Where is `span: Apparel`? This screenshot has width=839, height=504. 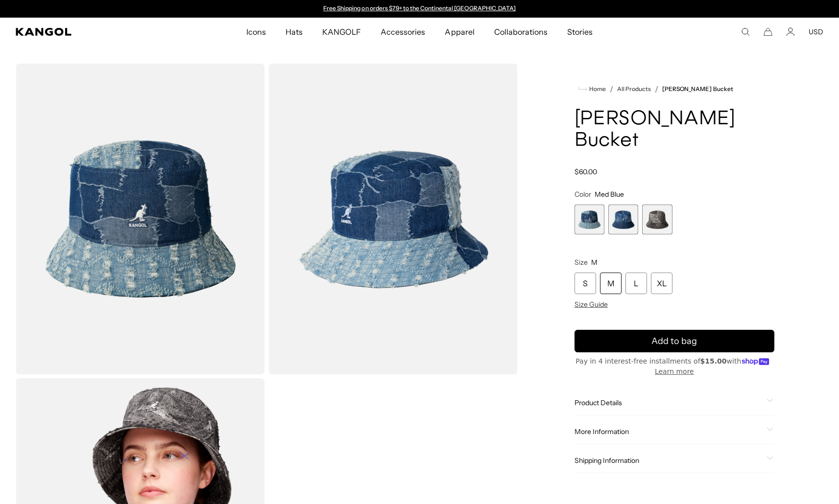 span: Apparel is located at coordinates (459, 32).